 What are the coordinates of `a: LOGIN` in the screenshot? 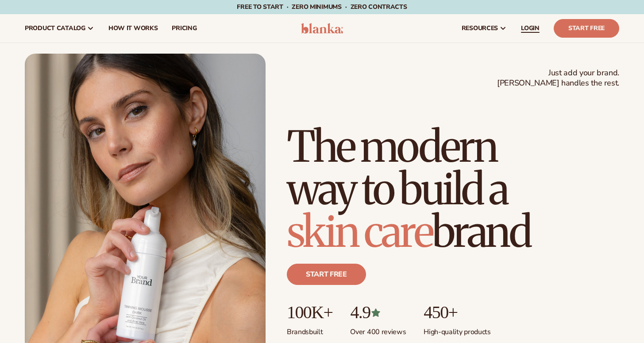 It's located at (530, 29).